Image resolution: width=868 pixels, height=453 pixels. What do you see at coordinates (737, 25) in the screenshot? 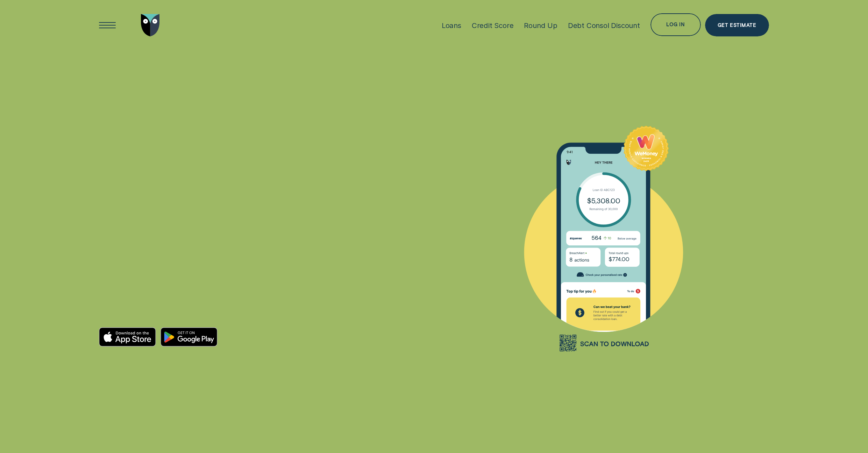
I see `a: Get Estimate` at bounding box center [737, 25].